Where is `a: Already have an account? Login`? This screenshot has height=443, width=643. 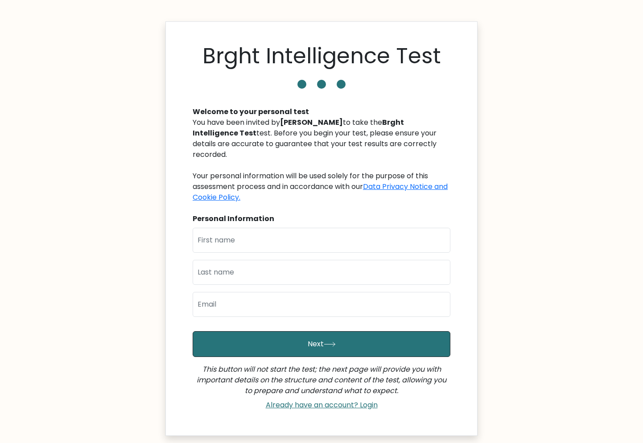
a: Already have an account? Login is located at coordinates (321, 405).